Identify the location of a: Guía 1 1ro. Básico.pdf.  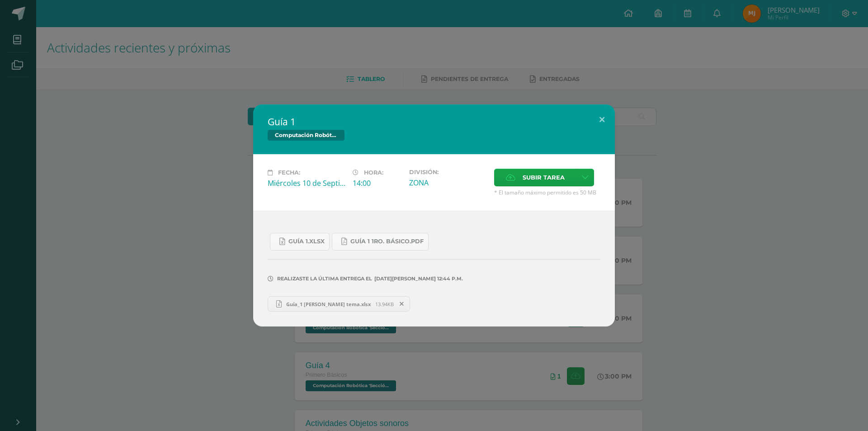
(380, 241).